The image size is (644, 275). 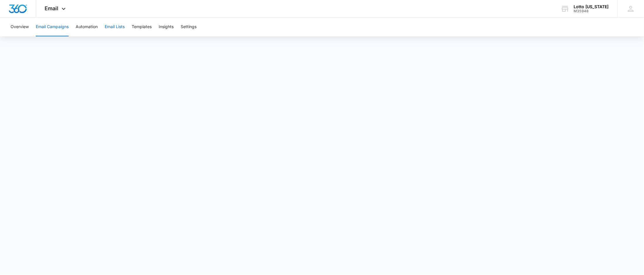 What do you see at coordinates (189, 27) in the screenshot?
I see `button: Settings` at bounding box center [189, 27].